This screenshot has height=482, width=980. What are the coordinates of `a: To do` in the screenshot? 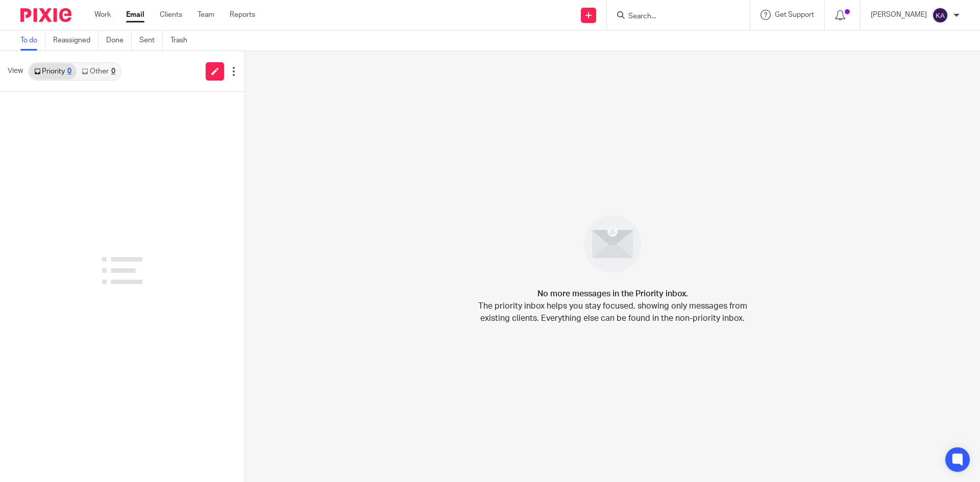 It's located at (33, 41).